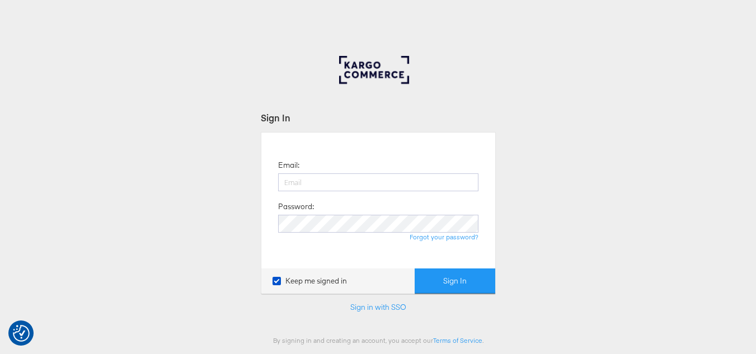 This screenshot has height=354, width=756. I want to click on label: Keep me signed in, so click(309, 281).